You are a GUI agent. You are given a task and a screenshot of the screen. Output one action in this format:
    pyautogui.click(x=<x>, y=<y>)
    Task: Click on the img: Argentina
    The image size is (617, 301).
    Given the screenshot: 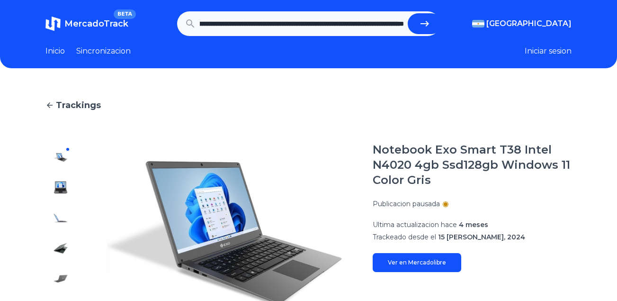 What is the action you would take?
    pyautogui.click(x=478, y=24)
    